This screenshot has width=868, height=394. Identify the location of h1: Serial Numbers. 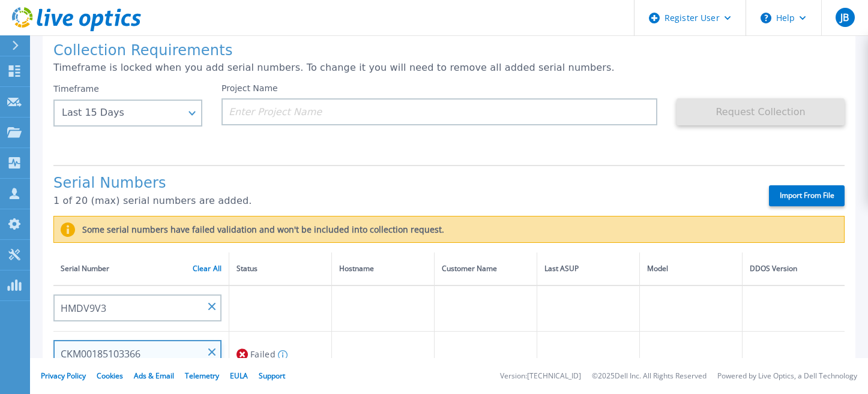
(401, 184).